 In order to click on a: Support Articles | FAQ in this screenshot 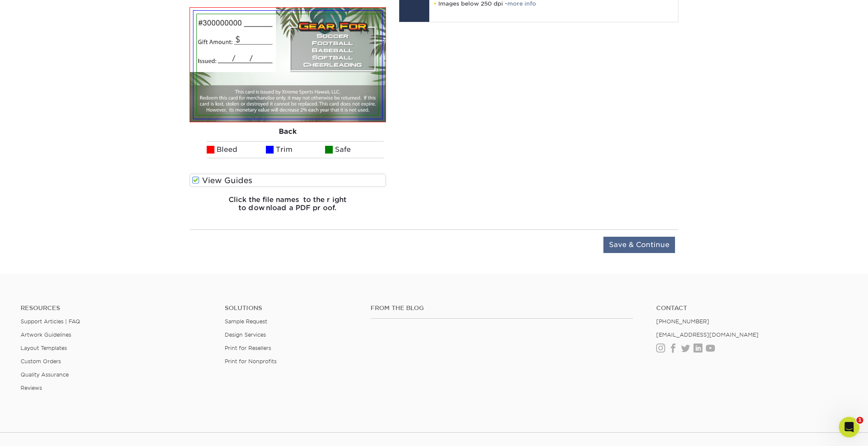, I will do `click(50, 321)`.